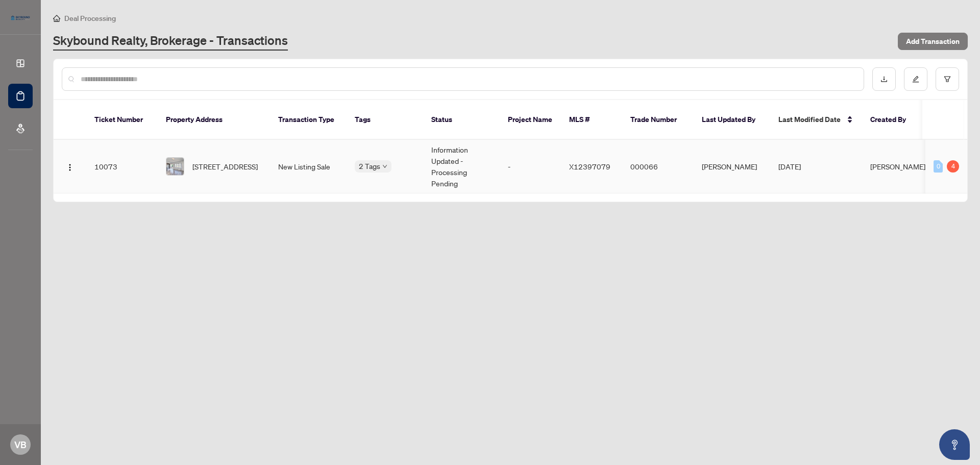 The width and height of the screenshot is (980, 465). I want to click on span: down, so click(385, 166).